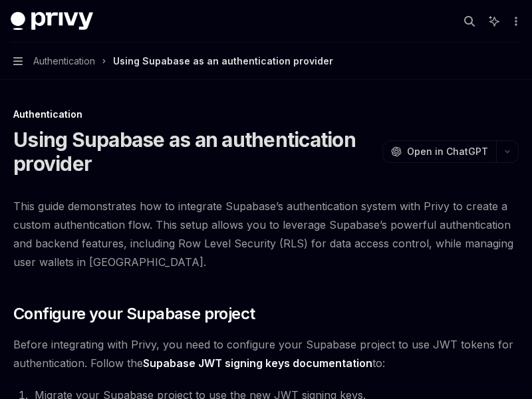 Image resolution: width=532 pixels, height=399 pixels. I want to click on span: Authentication, so click(64, 61).